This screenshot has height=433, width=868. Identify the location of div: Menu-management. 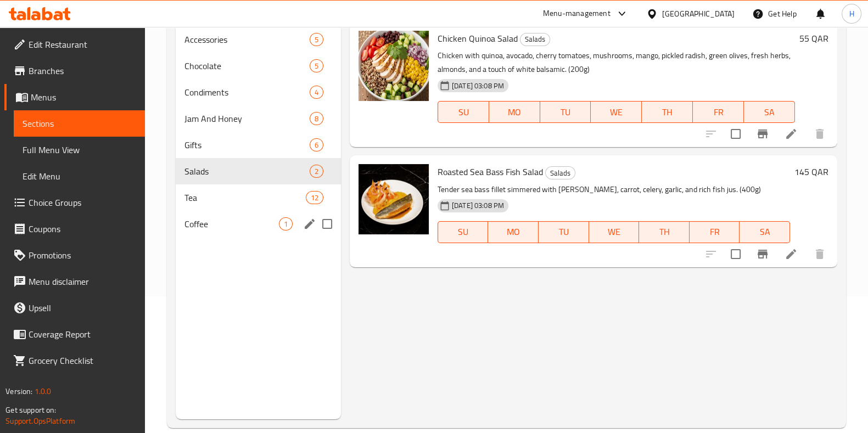
(577, 14).